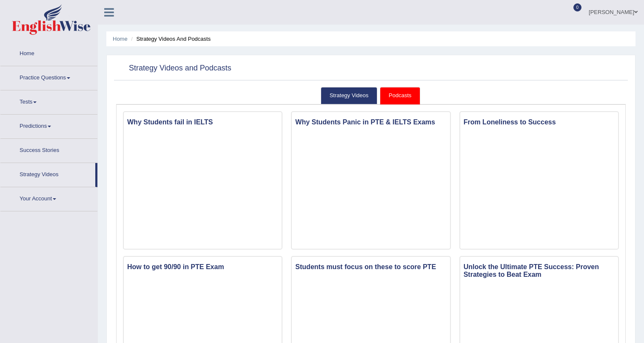  Describe the element at coordinates (370, 122) in the screenshot. I see `h3: Why Students Panic in PTE & IELTS Exams` at that location.